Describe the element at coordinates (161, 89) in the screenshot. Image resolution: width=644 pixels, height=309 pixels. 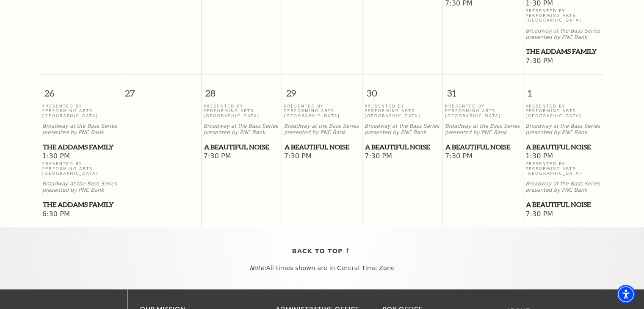
I see `span: 27` at that location.